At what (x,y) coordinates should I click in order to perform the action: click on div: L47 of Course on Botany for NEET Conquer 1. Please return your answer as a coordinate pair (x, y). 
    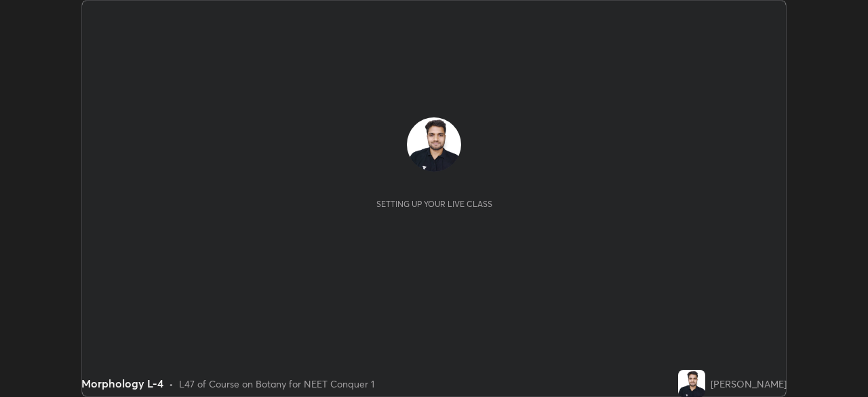
    Looking at the image, I should click on (276, 383).